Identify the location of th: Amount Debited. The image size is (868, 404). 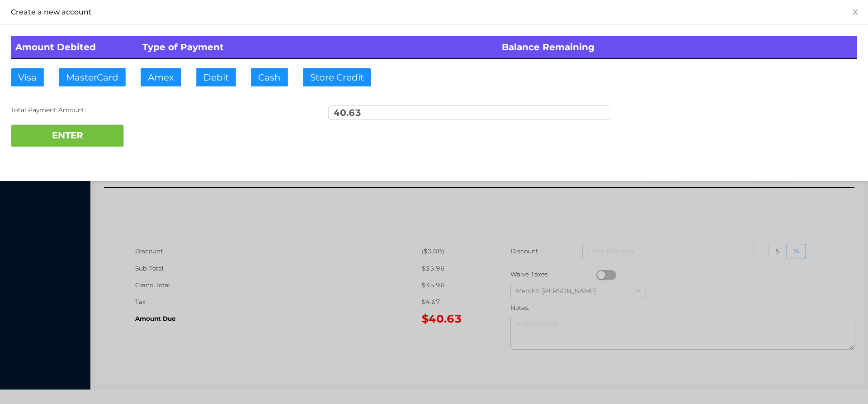
(74, 47).